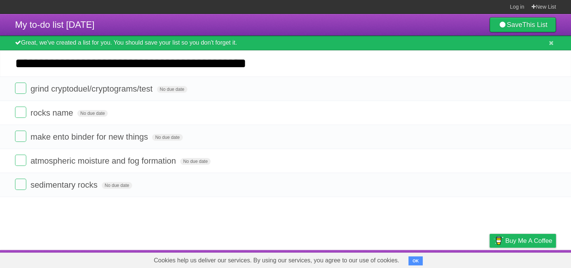 Image resolution: width=571 pixels, height=268 pixels. What do you see at coordinates (532, 259) in the screenshot?
I see `a: Suggest a feature` at bounding box center [532, 259].